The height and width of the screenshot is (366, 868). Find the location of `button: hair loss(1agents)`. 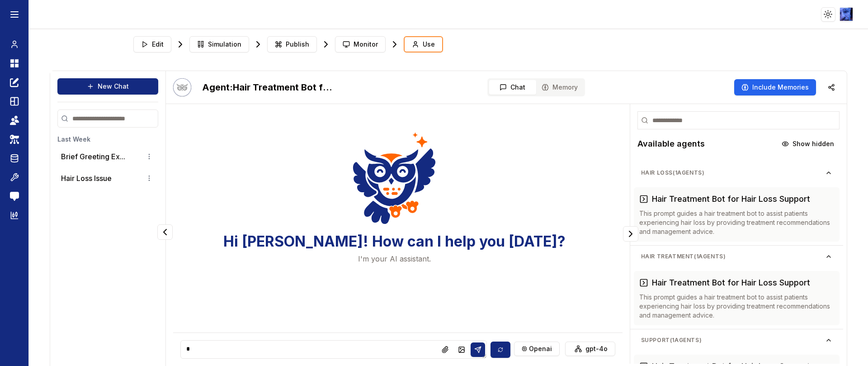

button: hair loss(1agents) is located at coordinates (736, 173).